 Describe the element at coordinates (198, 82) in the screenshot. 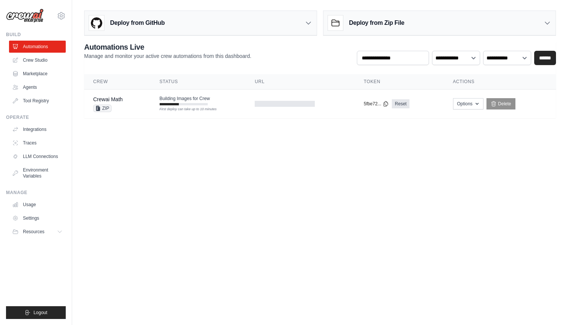

I see `th: Status` at that location.